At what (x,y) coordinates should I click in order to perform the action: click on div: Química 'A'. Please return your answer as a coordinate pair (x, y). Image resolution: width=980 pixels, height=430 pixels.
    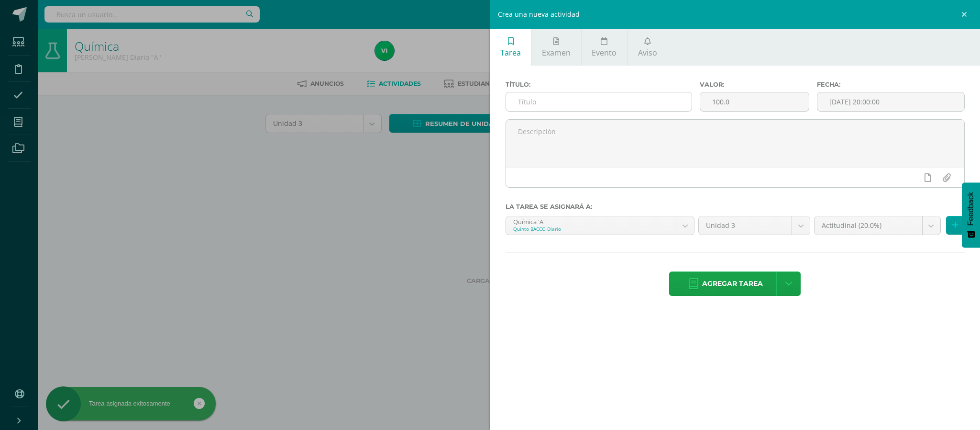
    Looking at the image, I should click on (591, 220).